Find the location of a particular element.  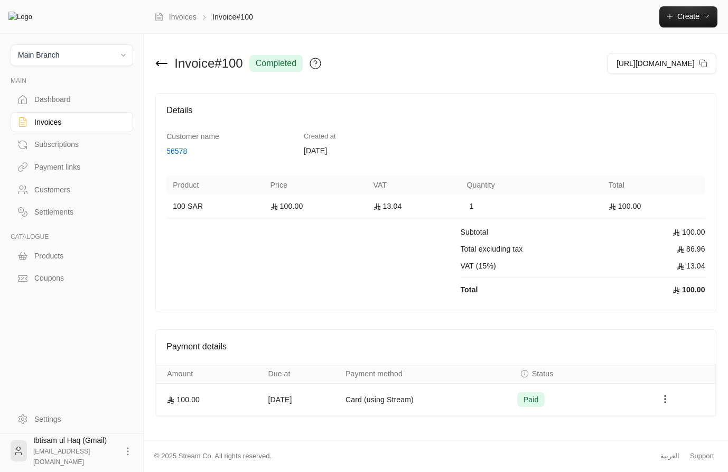

div: Settlements is located at coordinates (77, 212).